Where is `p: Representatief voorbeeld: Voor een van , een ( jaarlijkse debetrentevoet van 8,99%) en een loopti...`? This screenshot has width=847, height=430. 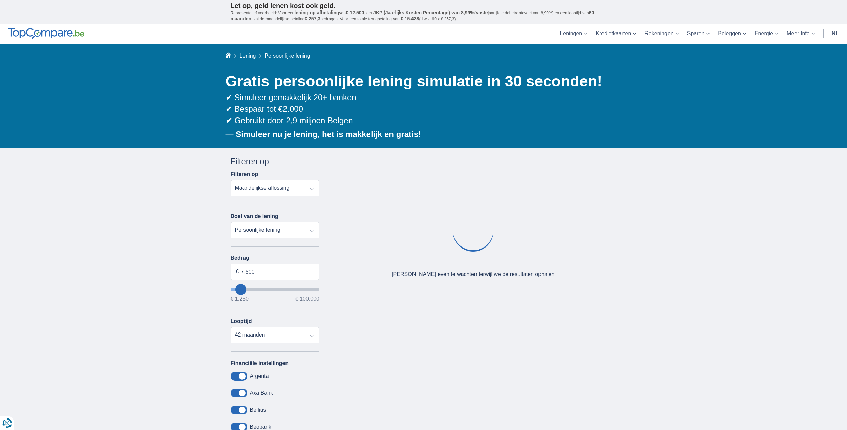
p: Representatief voorbeeld: Voor een van , een ( jaarlijkse debetrentevoet van 8,99%) en een loopti... is located at coordinates (424, 16).